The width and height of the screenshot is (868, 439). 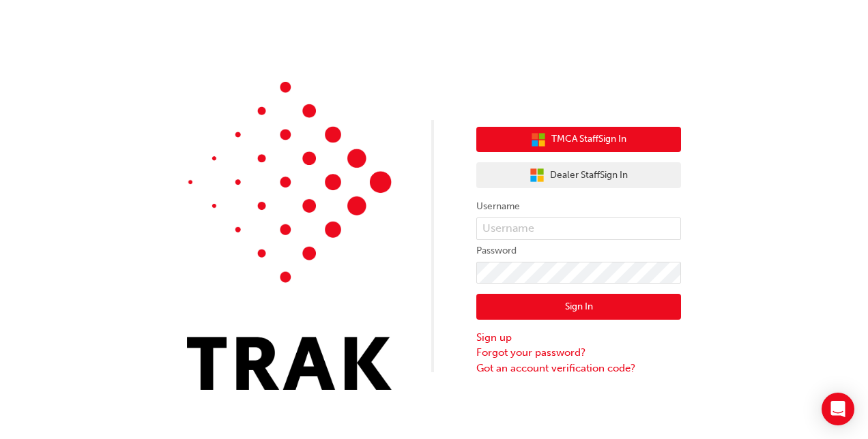 I want to click on a: Got an account verification code?, so click(x=578, y=368).